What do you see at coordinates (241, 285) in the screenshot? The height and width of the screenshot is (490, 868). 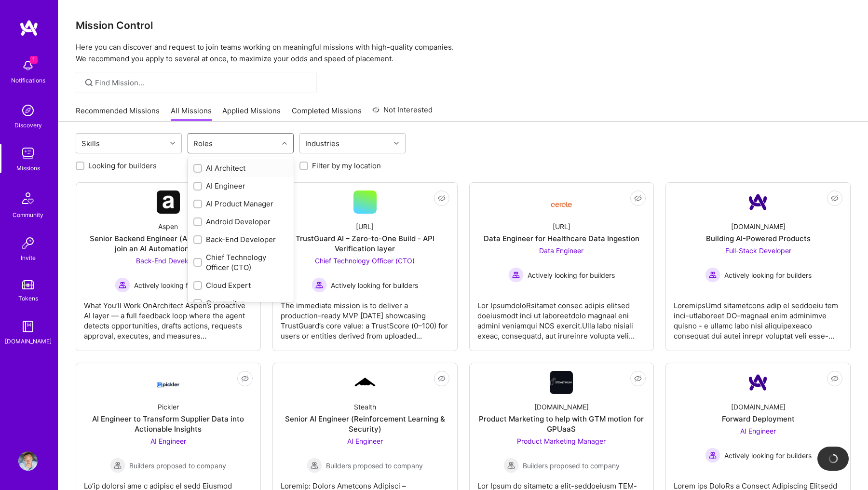 I see `div: Cloud Expert` at bounding box center [241, 285].